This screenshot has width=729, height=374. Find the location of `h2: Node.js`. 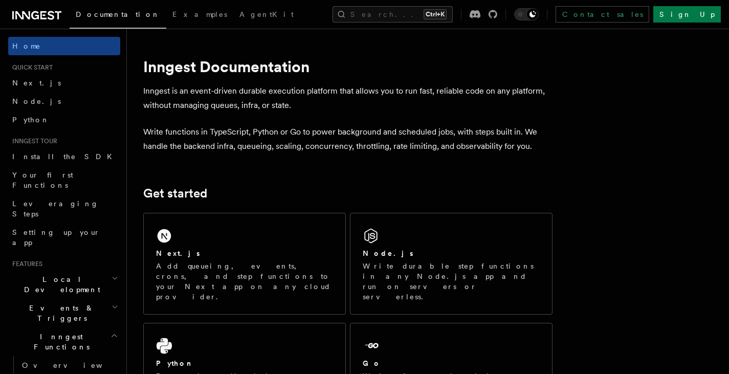

h2: Node.js is located at coordinates (388, 253).